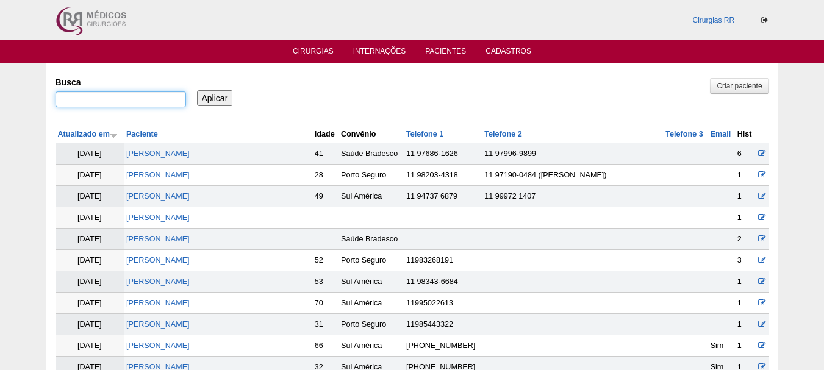 The image size is (824, 370). Describe the element at coordinates (325, 303) in the screenshot. I see `td: 70` at that location.